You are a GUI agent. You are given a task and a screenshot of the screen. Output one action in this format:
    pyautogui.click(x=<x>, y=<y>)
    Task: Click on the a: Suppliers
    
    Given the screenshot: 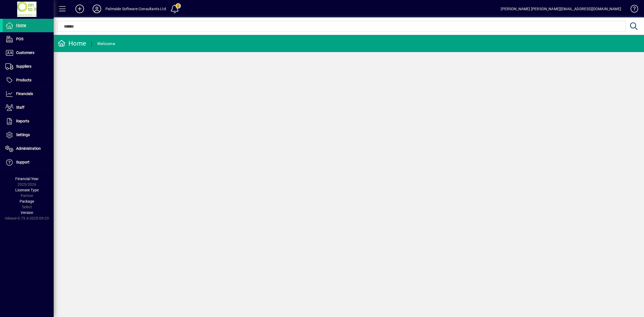 What is the action you would take?
    pyautogui.click(x=28, y=67)
    